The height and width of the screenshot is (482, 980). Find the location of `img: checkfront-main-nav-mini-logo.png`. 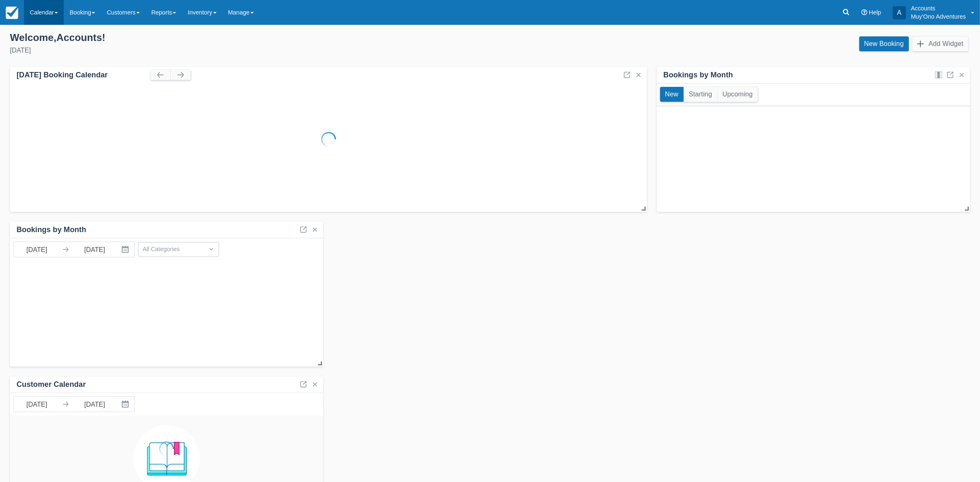

img: checkfront-main-nav-mini-logo.png is located at coordinates (12, 13).